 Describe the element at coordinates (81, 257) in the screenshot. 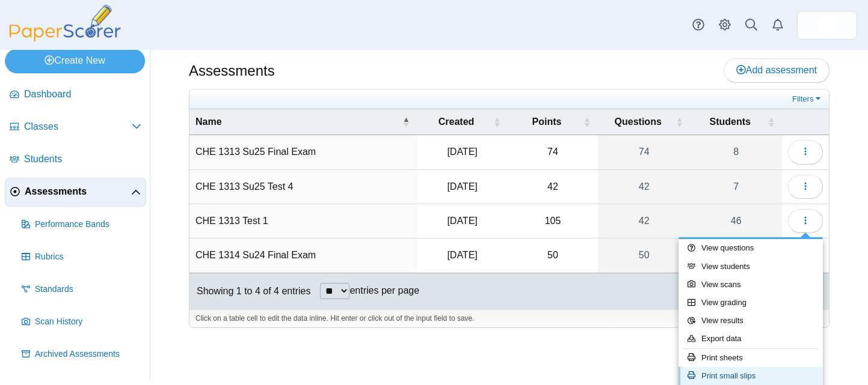

I see `a: Rubrics` at that location.